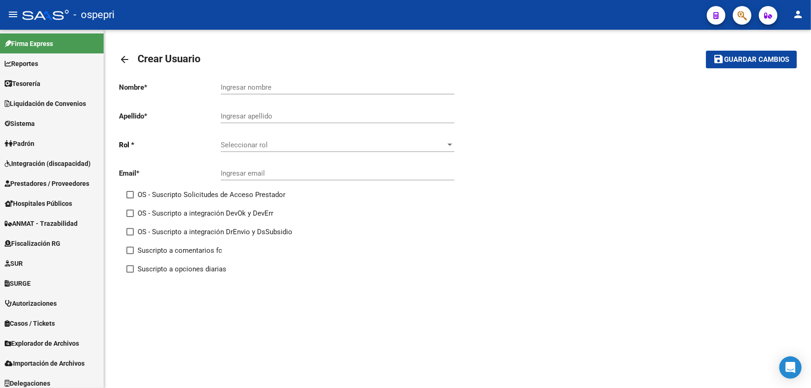 This screenshot has height=388, width=811. I want to click on span: Padrón, so click(20, 144).